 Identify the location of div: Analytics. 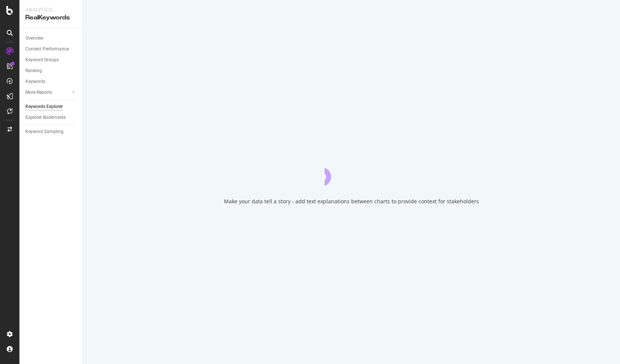
(51, 10).